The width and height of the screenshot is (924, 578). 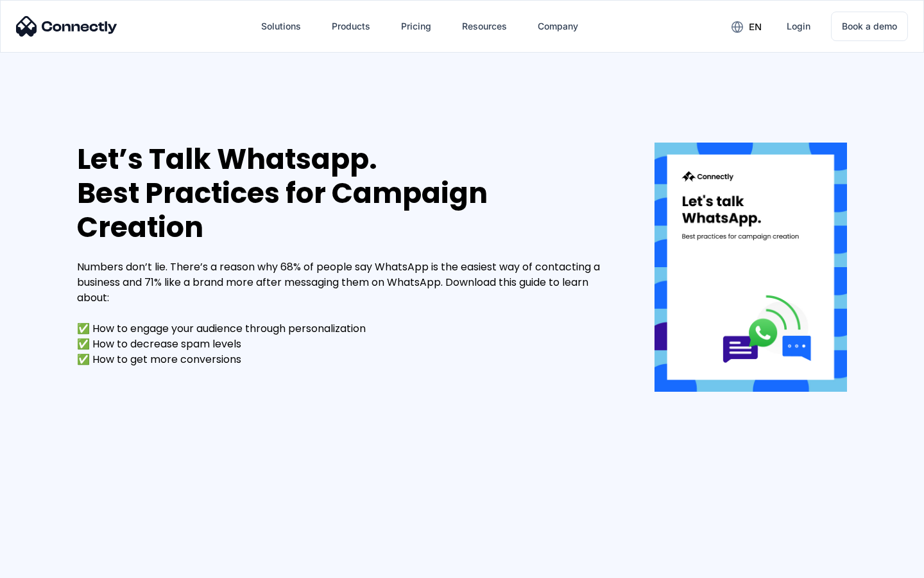 What do you see at coordinates (51, 564) in the screenshot?
I see `ul: Language list` at bounding box center [51, 564].